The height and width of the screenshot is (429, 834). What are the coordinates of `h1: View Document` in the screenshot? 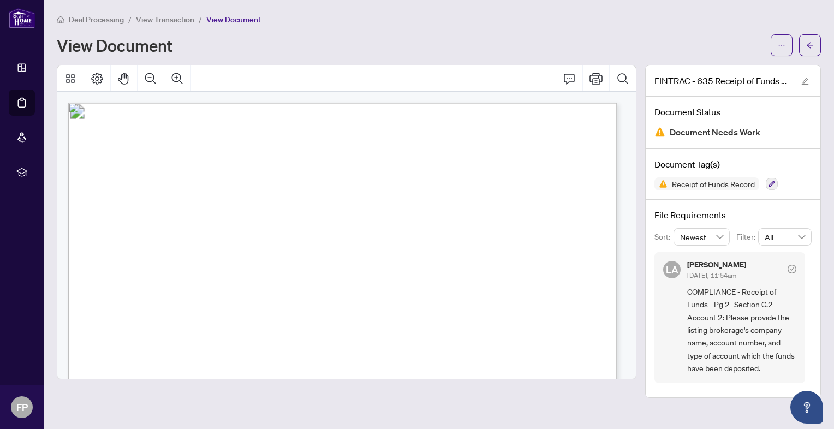 It's located at (115, 45).